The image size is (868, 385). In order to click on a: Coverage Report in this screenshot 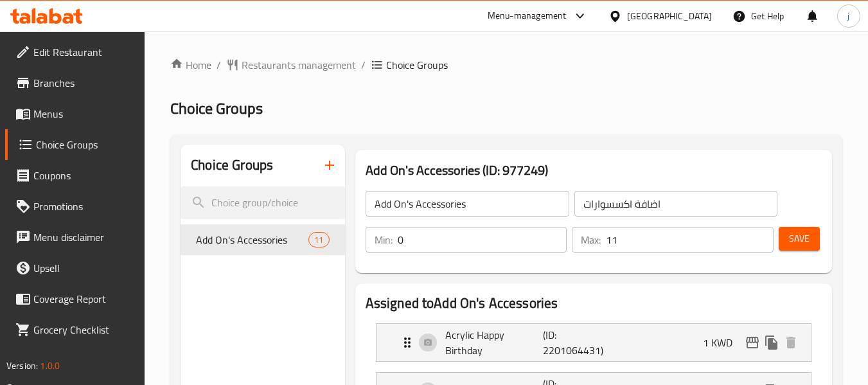, I will do `click(75, 299)`.